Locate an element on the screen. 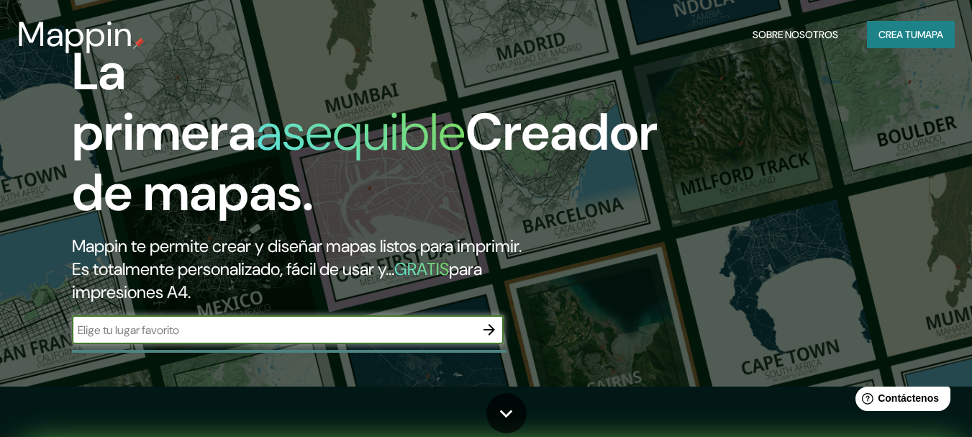 This screenshot has width=972, height=437. button: Crea tumapa is located at coordinates (911, 35).